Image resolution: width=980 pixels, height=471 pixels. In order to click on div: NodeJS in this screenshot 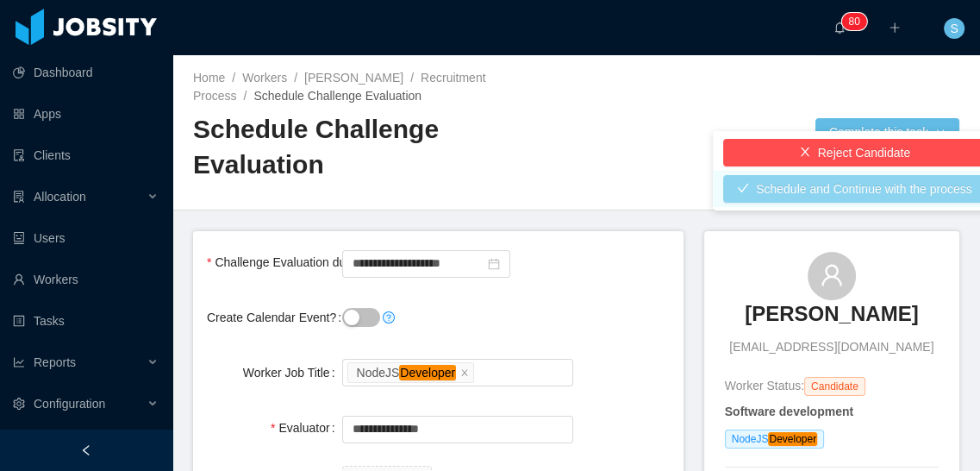, I will do `click(407, 372)`.